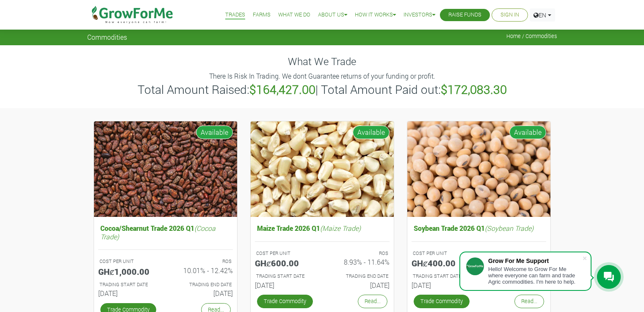 The height and width of the screenshot is (312, 644). Describe the element at coordinates (158, 232) in the screenshot. I see `i: (Cocoa Trade)` at that location.